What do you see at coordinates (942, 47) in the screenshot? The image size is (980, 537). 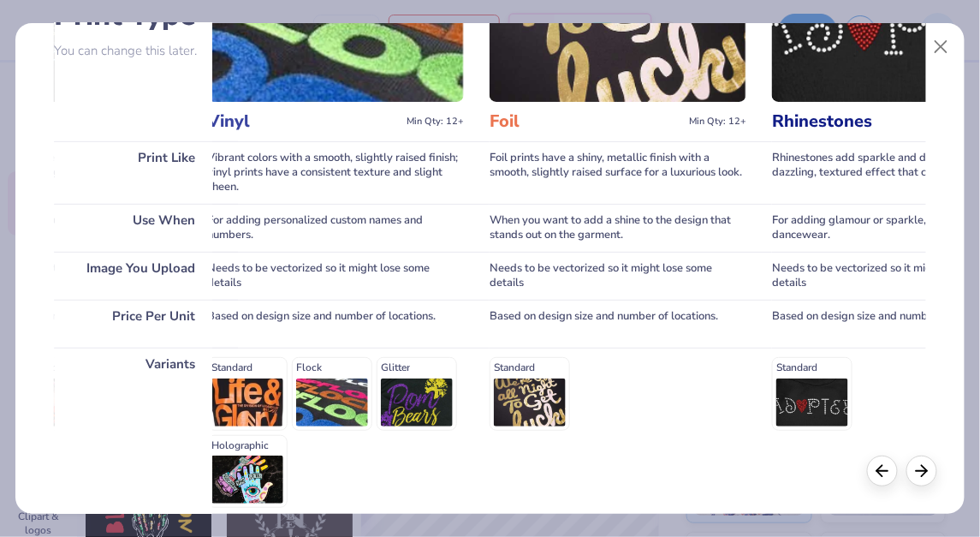 I see `button: Close` at bounding box center [942, 47].